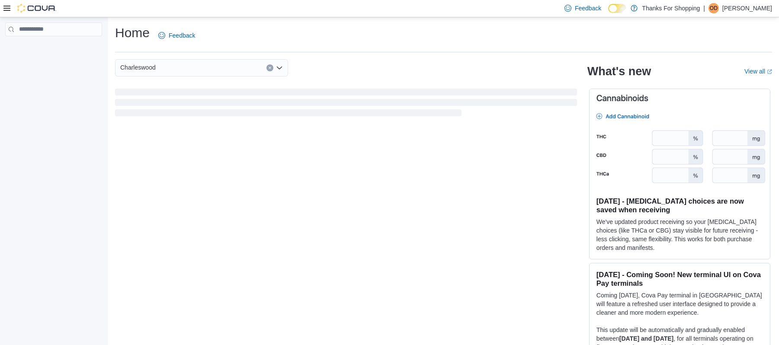 Image resolution: width=779 pixels, height=345 pixels. I want to click on span: OD, so click(714, 8).